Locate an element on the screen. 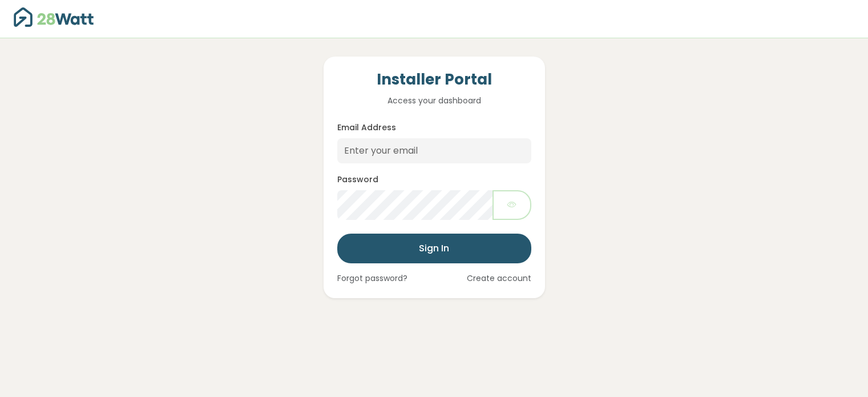 This screenshot has height=397, width=868. label: Email Address is located at coordinates (366, 127).